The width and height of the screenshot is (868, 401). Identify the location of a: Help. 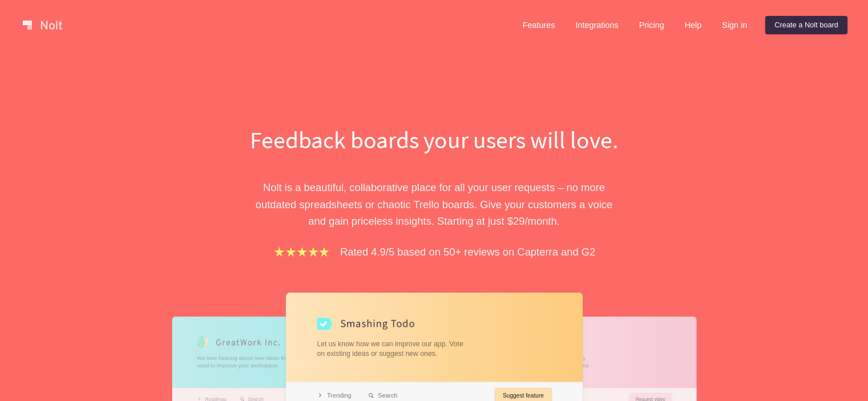
(693, 25).